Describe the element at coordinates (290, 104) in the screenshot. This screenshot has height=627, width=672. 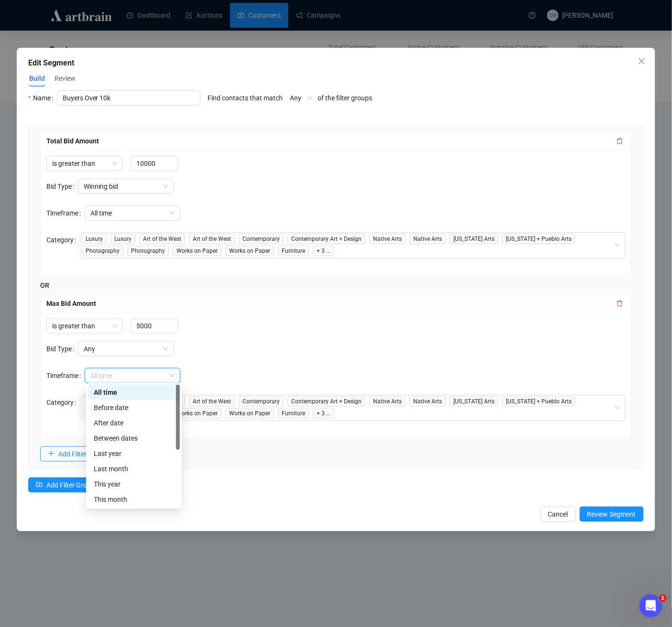
I see `div: Find contacts that match of the filter groups` at that location.